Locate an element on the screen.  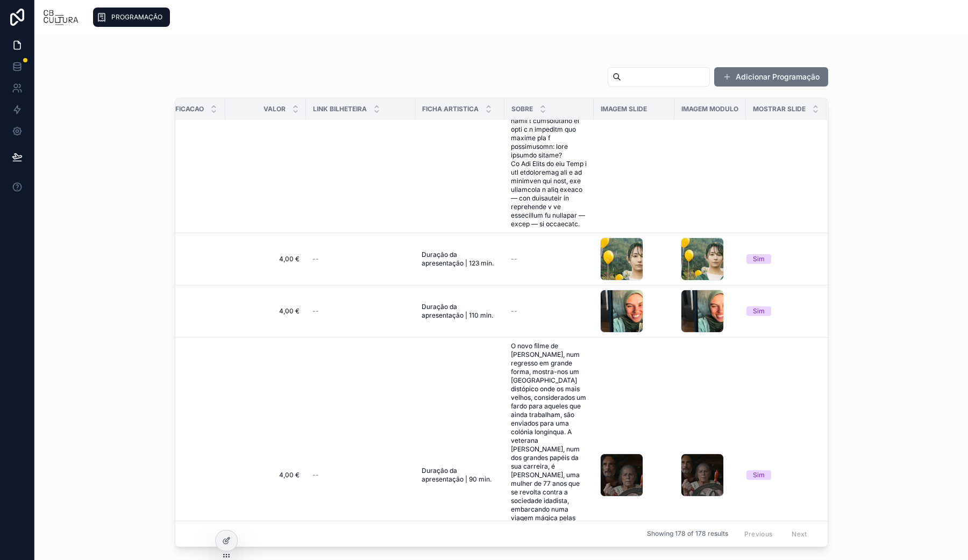
span: PROGRAMAÇÃO is located at coordinates (137, 17).